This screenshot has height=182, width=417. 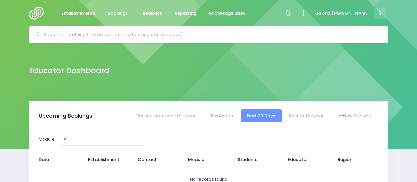 I want to click on span: Educator, so click(x=306, y=159).